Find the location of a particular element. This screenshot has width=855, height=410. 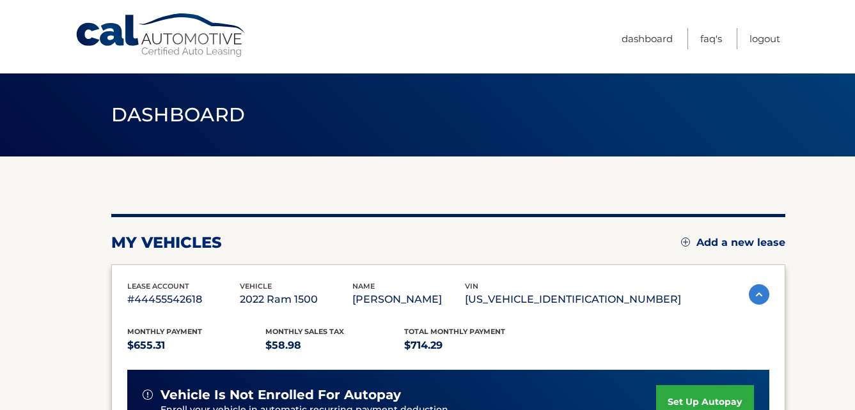

img: add.svg is located at coordinates (685, 242).